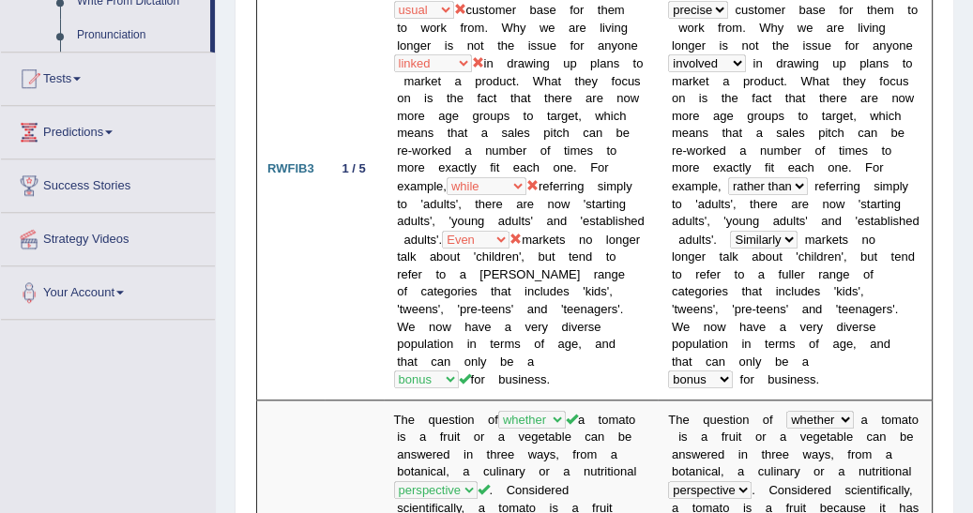  Describe the element at coordinates (108, 76) in the screenshot. I see `a: Tests` at that location.